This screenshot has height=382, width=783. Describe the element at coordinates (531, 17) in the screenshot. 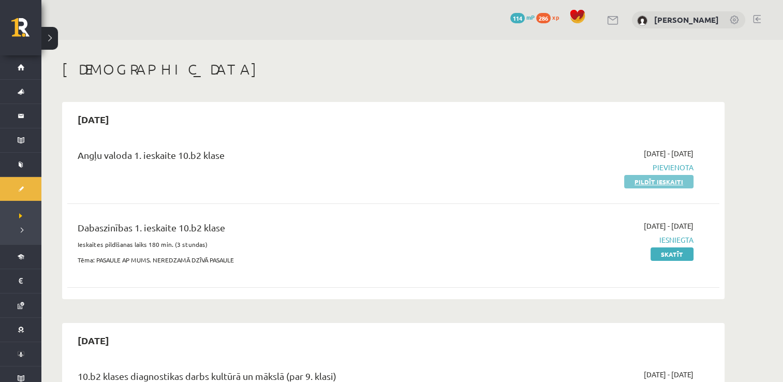

I see `span: mP` at that location.